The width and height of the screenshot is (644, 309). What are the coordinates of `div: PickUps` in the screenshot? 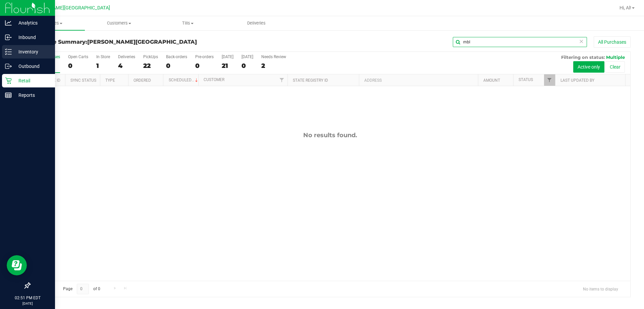 It's located at (150, 57).